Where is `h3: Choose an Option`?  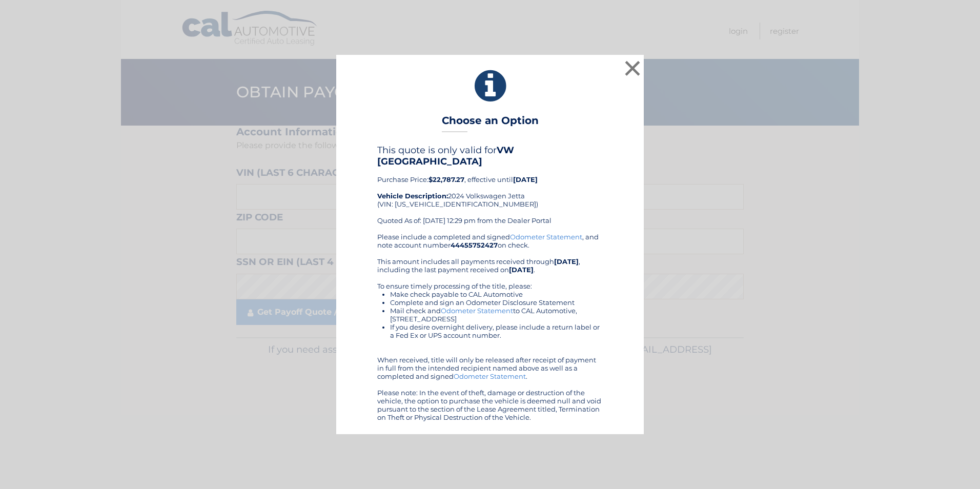
h3: Choose an Option is located at coordinates (490, 123).